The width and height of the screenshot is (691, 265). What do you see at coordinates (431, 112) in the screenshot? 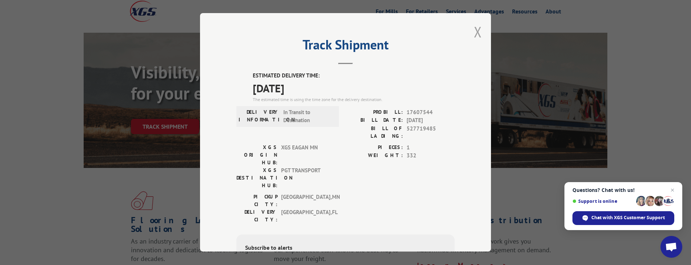
I see `span: 17607544` at bounding box center [431, 112].